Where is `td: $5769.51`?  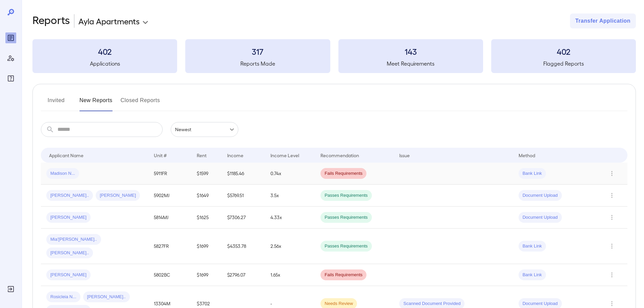
td: $5769.51 is located at coordinates (243, 196).